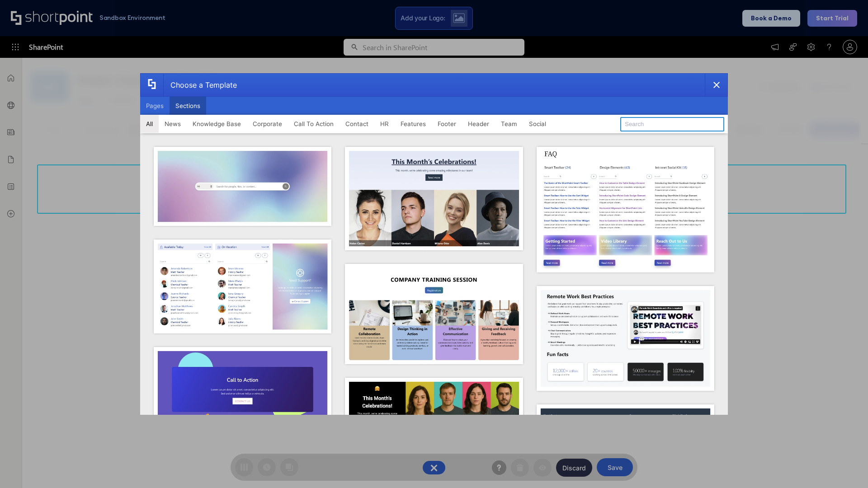  Describe the element at coordinates (414, 124) in the screenshot. I see `button: Features` at that location.